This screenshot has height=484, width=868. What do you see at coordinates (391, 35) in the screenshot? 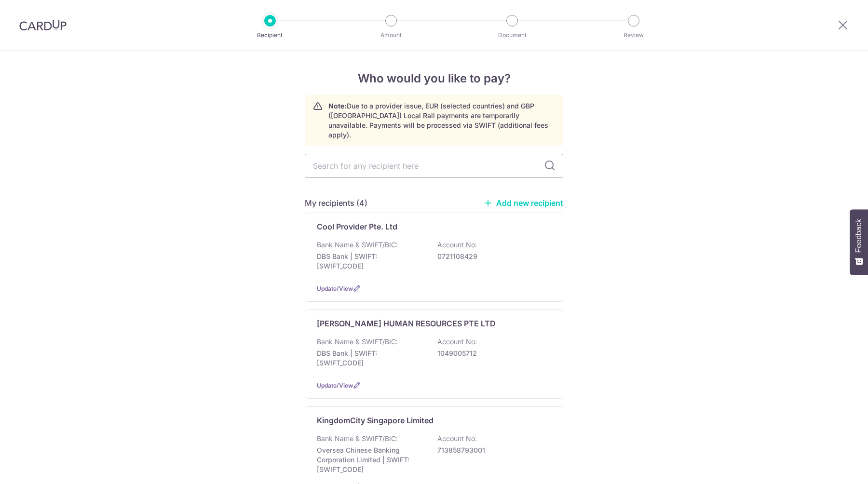
I see `p: Amount` at bounding box center [391, 35].